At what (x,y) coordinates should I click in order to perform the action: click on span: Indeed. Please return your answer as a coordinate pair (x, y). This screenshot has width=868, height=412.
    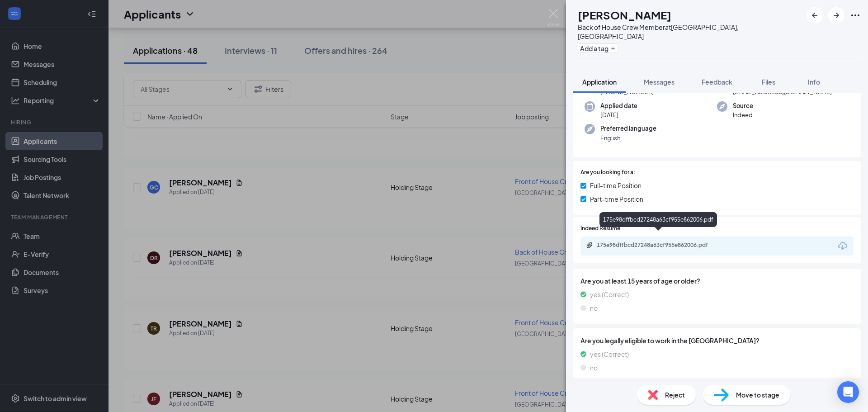
    Looking at the image, I should click on (743, 115).